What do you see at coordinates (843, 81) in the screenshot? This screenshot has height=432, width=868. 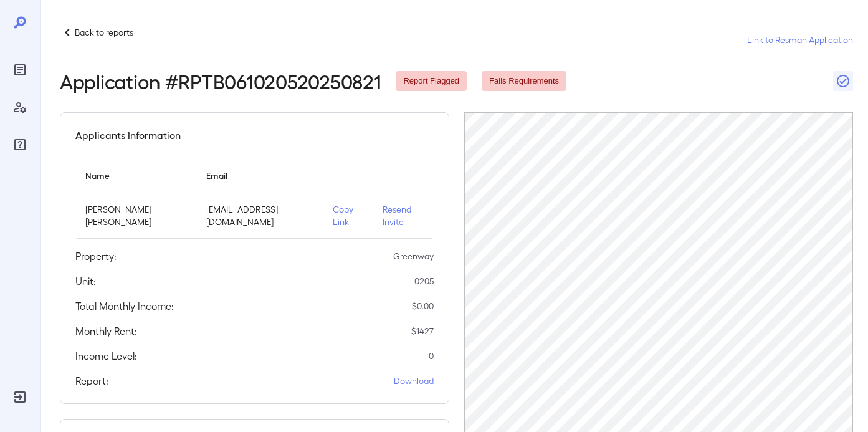 I see `button: Close Report` at bounding box center [843, 81].